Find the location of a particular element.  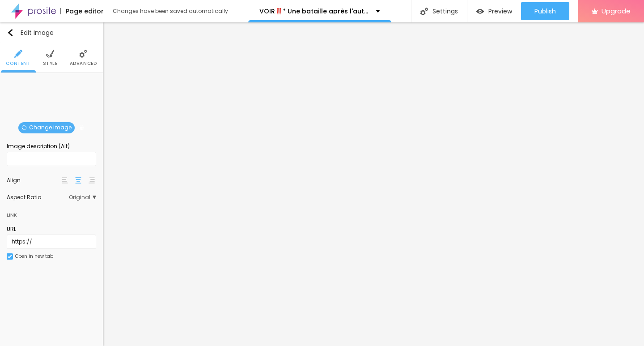

button: Preview is located at coordinates (494, 11).